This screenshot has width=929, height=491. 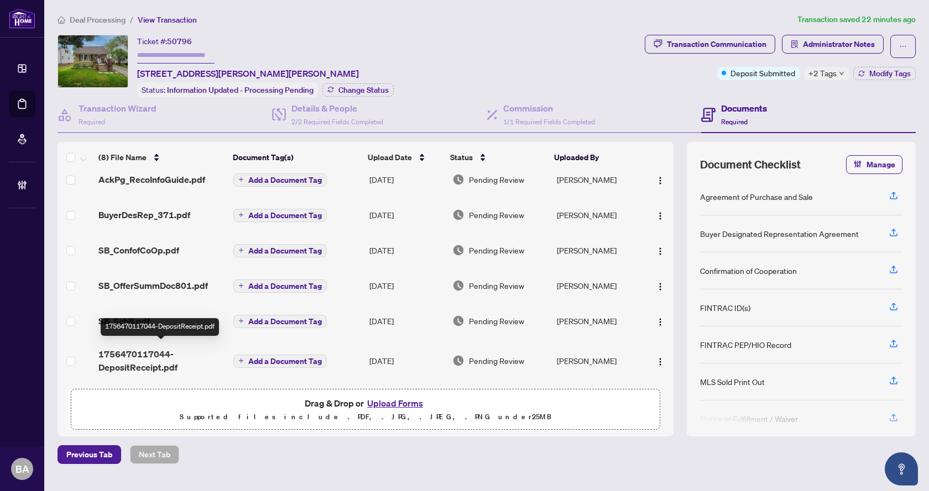 What do you see at coordinates (139, 250) in the screenshot?
I see `span: SB_ConfofCoOp.pdf` at bounding box center [139, 250].